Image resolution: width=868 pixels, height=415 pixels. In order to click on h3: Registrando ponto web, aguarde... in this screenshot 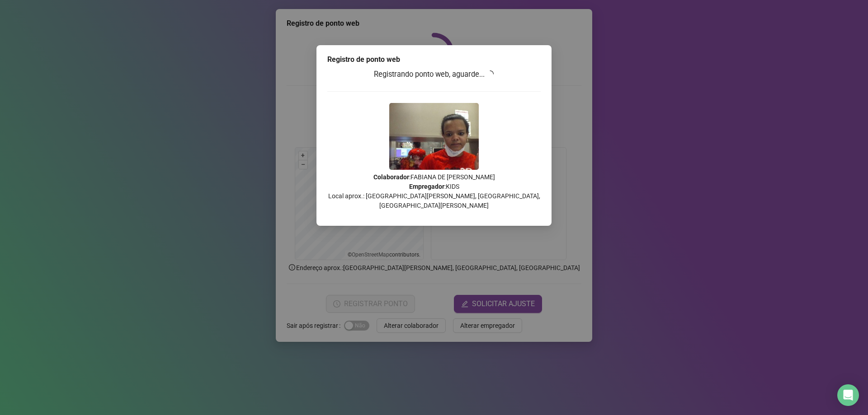, I will do `click(434, 75)`.